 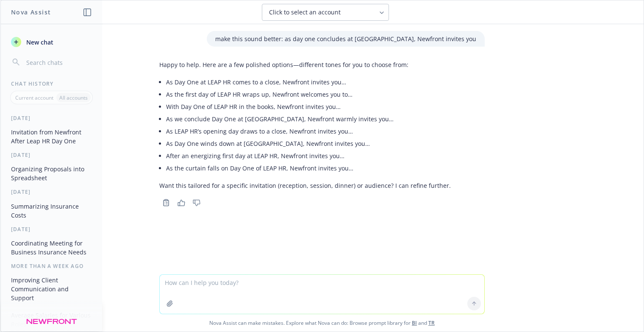 I want to click on span: New chat, so click(x=39, y=42).